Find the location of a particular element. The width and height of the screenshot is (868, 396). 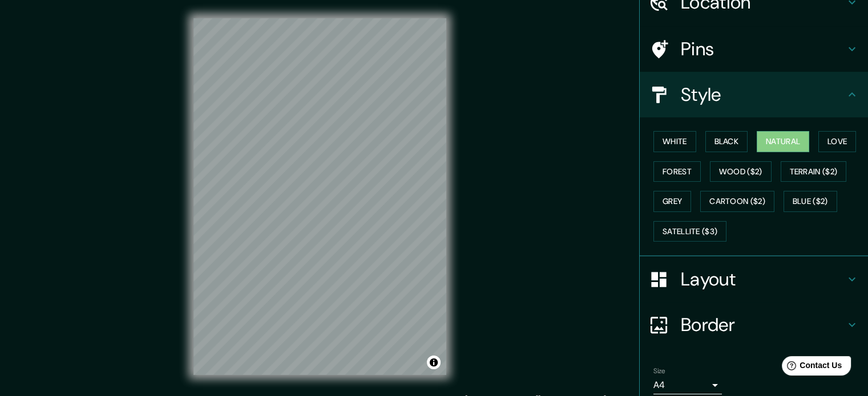

div: Border is located at coordinates (754, 325).